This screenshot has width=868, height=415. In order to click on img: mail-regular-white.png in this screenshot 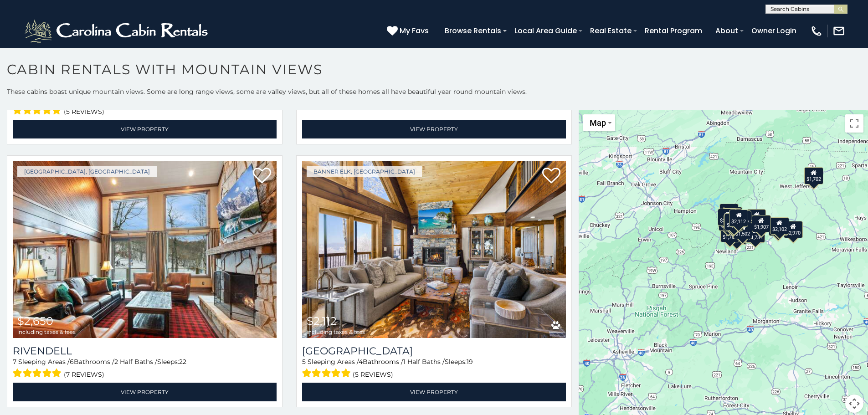, I will do `click(839, 31)`.